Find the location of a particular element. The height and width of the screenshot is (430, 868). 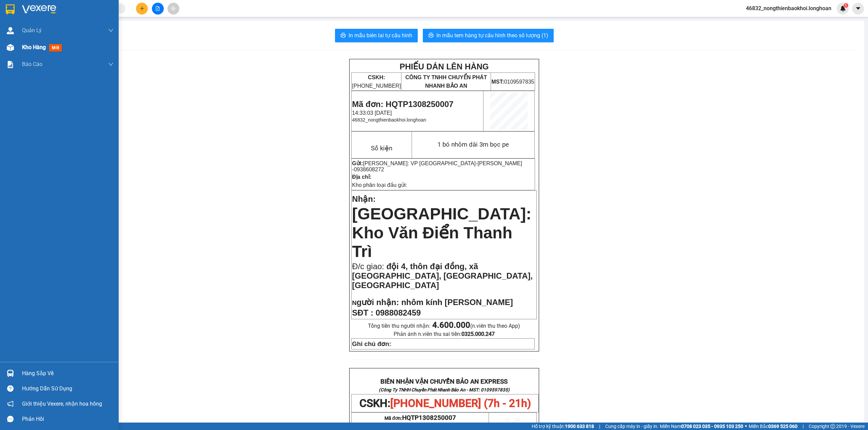

strong: (Công Ty TNHH Chuyển Phát Nhanh Bảo An - MST: 0109597835) is located at coordinates (444, 390).